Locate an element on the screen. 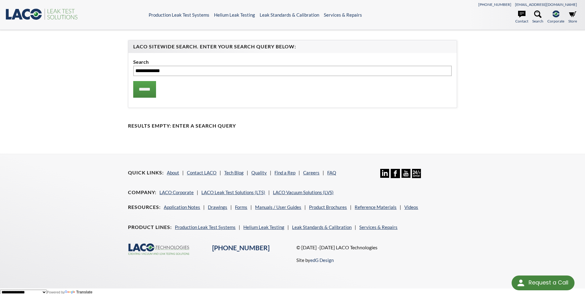 This screenshot has height=294, width=585. a: Application Notes is located at coordinates (182, 207).